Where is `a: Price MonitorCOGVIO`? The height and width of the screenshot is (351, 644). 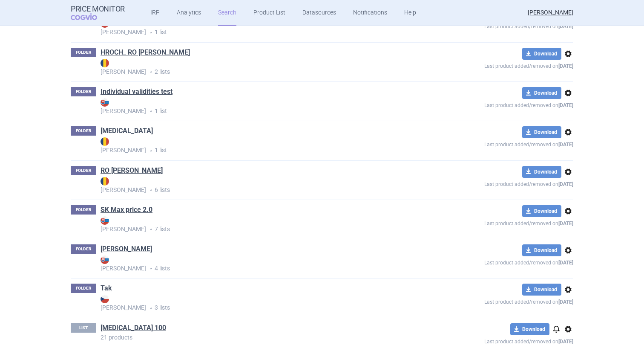 a: Price MonitorCOGVIO is located at coordinates (97, 13).